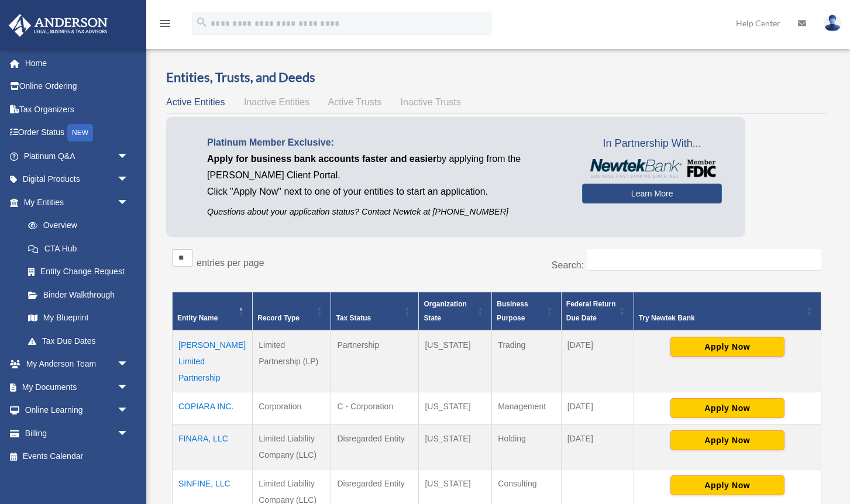  Describe the element at coordinates (512, 311) in the screenshot. I see `span: Business Purpose` at that location.